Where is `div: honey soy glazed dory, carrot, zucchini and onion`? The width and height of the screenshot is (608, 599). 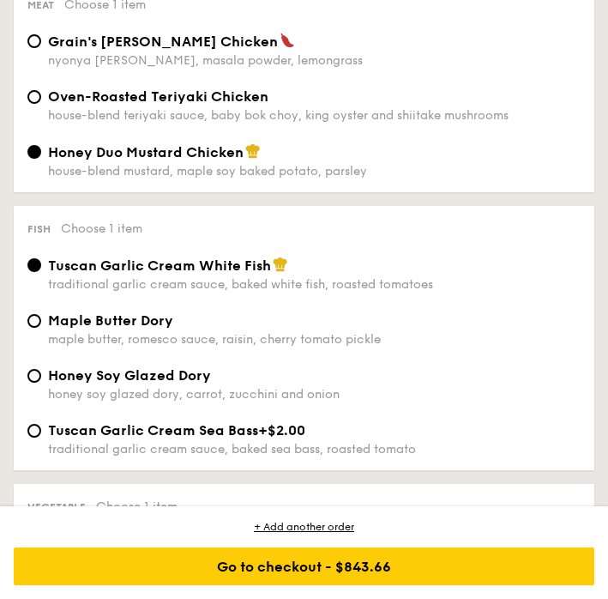
div: honey soy glazed dory, carrot, zucchini and onion is located at coordinates (314, 394).